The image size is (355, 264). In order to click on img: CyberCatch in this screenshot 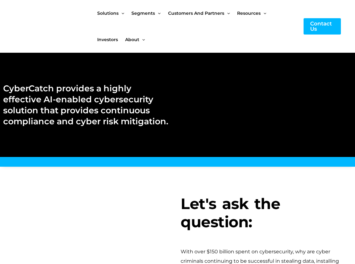, I will do `click(49, 26)`.